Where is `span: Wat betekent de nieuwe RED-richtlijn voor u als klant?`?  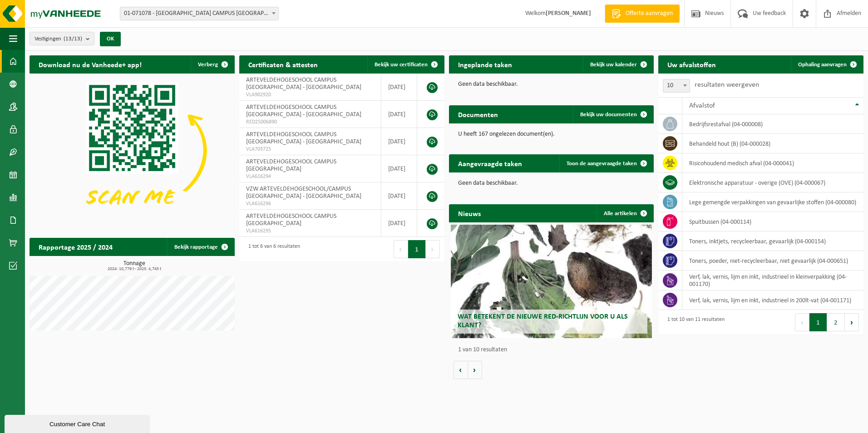
span: Wat betekent de nieuwe RED-richtlijn voor u als klant? is located at coordinates (543, 321).